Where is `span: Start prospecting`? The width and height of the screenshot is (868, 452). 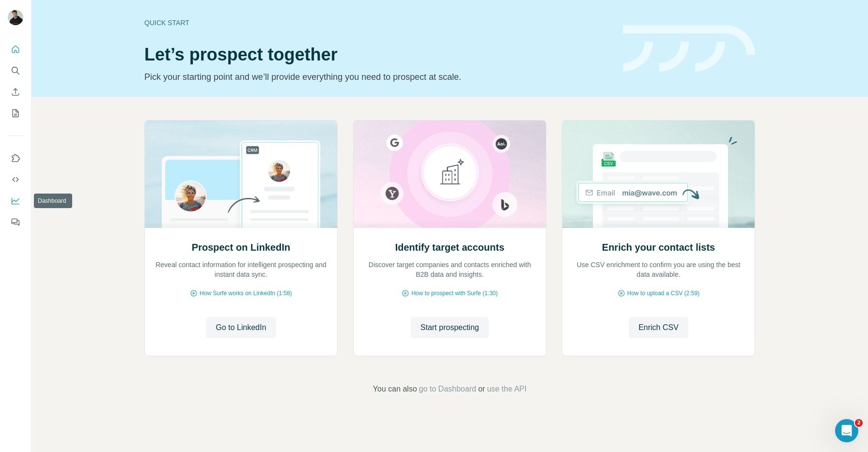
span: Start prospecting is located at coordinates (449, 328).